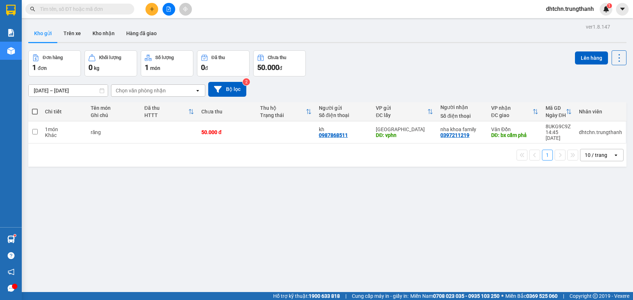 This screenshot has height=300, width=633. Describe the element at coordinates (281, 68) in the screenshot. I see `span: đ` at that location.